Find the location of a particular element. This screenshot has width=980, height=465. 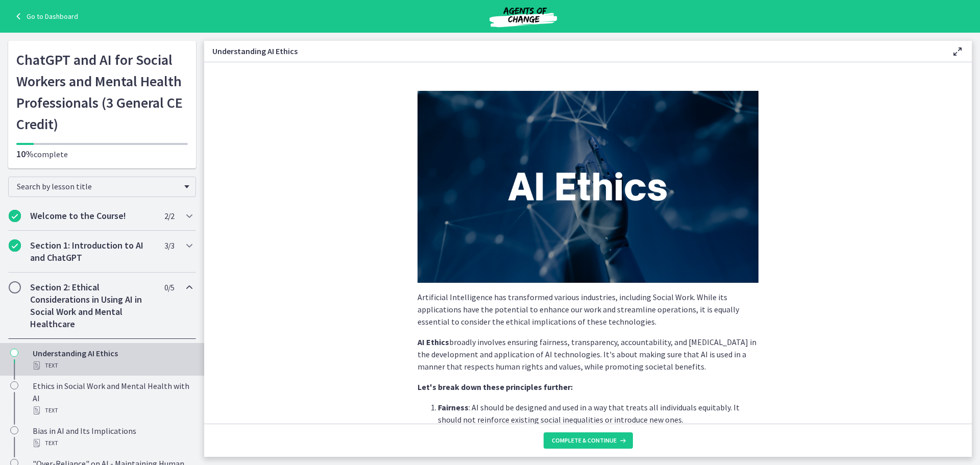

p: Artificial Intelligence has transformed various industries, including Social Work. While its appl... is located at coordinates (588, 310).